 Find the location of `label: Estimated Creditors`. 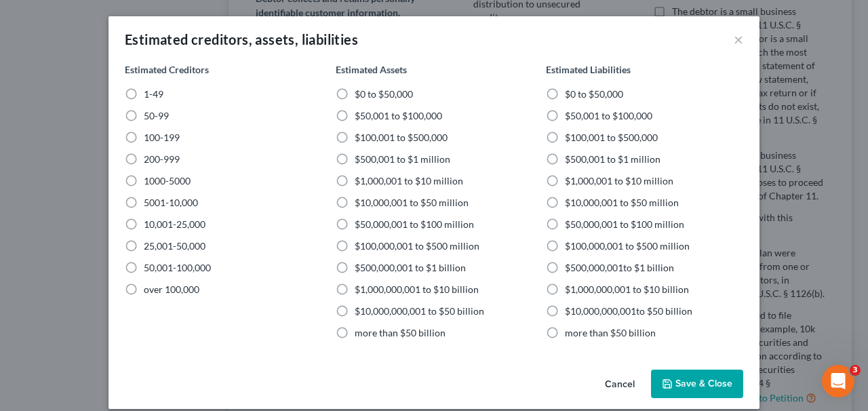

label: Estimated Creditors is located at coordinates (167, 69).